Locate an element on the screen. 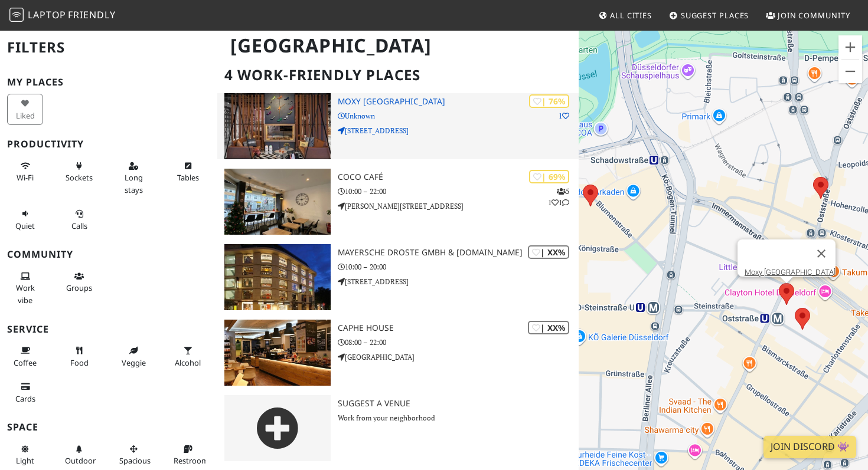 The image size is (868, 470). button: Long stays is located at coordinates (134, 178).